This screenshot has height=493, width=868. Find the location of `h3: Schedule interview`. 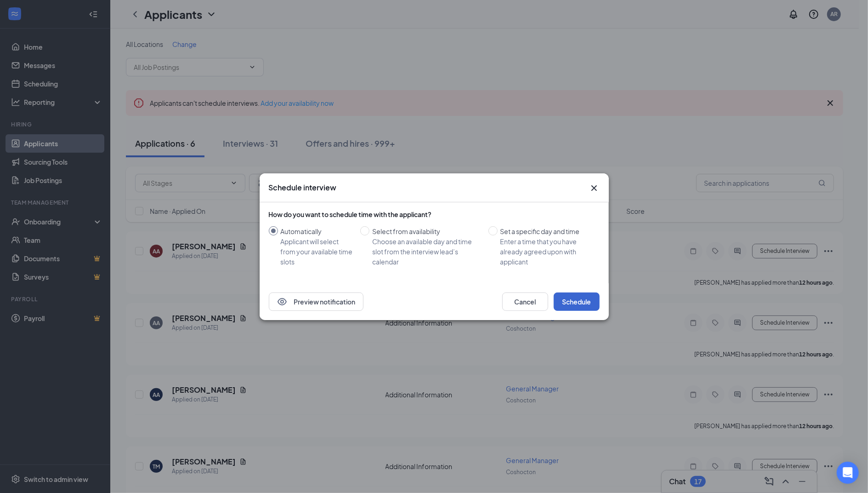

h3: Schedule interview is located at coordinates (303, 188).